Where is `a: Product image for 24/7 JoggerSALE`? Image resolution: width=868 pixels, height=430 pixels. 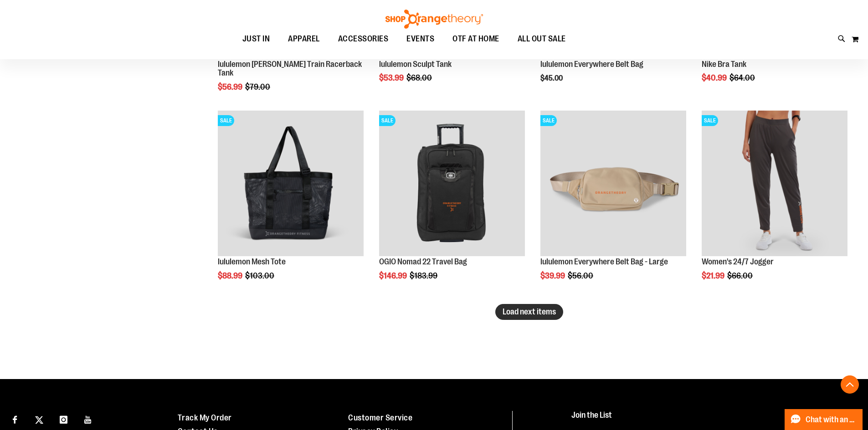 a: Product image for 24/7 JoggerSALE is located at coordinates (775, 184).